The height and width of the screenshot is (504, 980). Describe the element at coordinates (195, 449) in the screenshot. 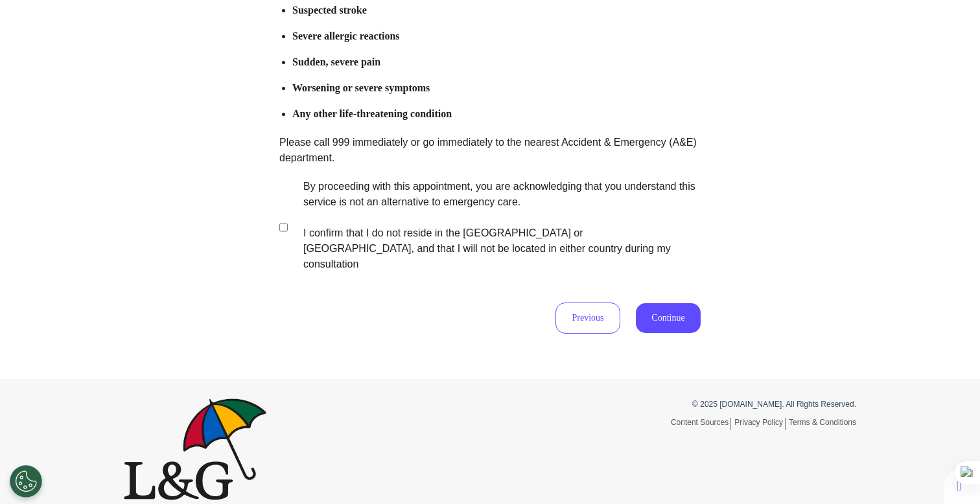

I see `img: Spectrum.Life logo` at that location.